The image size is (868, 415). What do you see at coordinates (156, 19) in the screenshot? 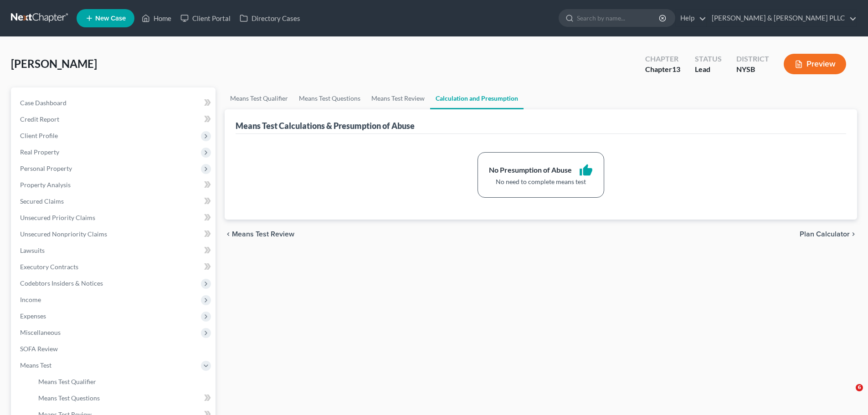
I see `a: Home` at bounding box center [156, 19].